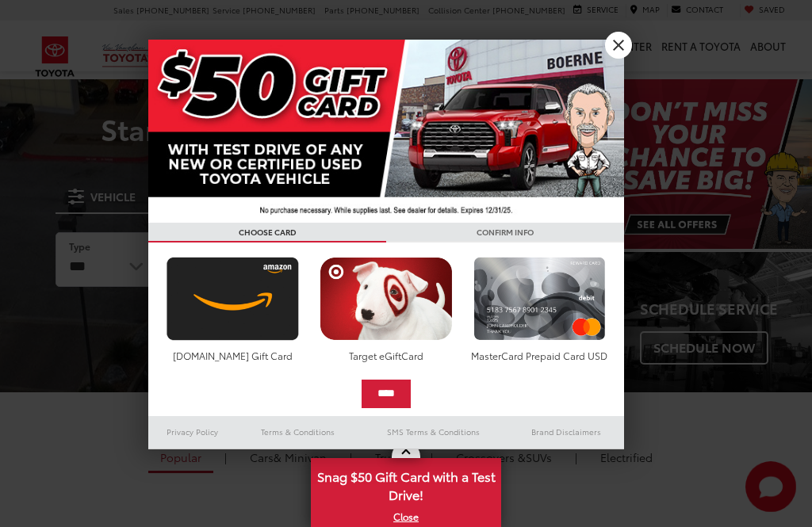 The width and height of the screenshot is (812, 527). I want to click on div: MasterCard Prepaid Card USD, so click(539, 355).